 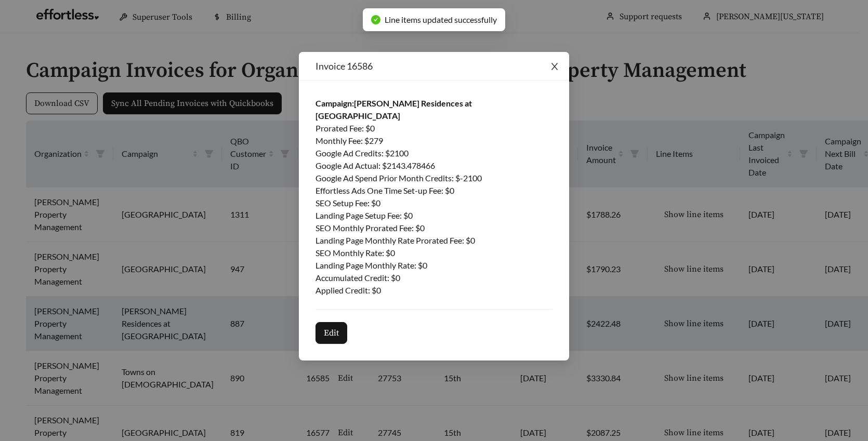 What do you see at coordinates (434, 266) in the screenshot?
I see `div: Landing Page Monthly Rate : $ 0` at bounding box center [434, 266].